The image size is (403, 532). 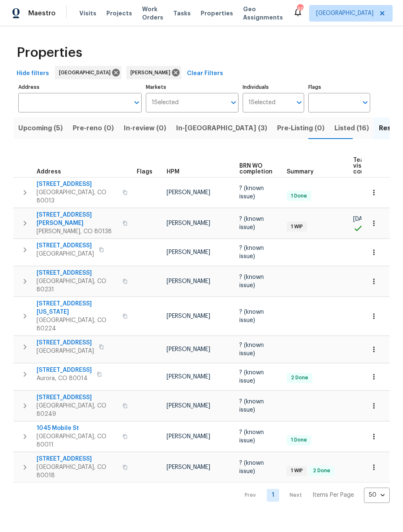 I want to click on p: Items Per Page, so click(x=333, y=495).